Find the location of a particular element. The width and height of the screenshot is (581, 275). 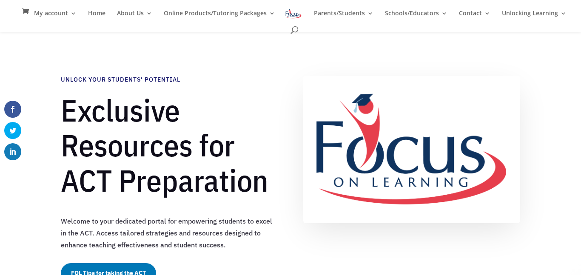

p: Welcome to your dedicated portal for empowering students to excel in the ACT. Access tailored str... is located at coordinates (169, 233).